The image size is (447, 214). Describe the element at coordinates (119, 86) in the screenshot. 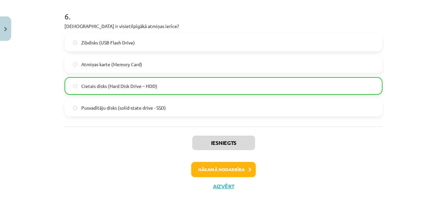

I see `span: Cietais disks (Hard Disk Drive – HDD)` at that location.